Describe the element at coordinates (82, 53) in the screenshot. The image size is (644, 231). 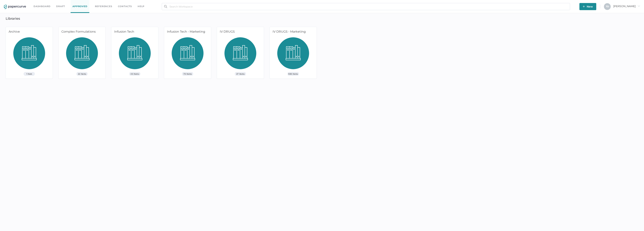
I see `a: Complex Formulations22 Items` at that location.